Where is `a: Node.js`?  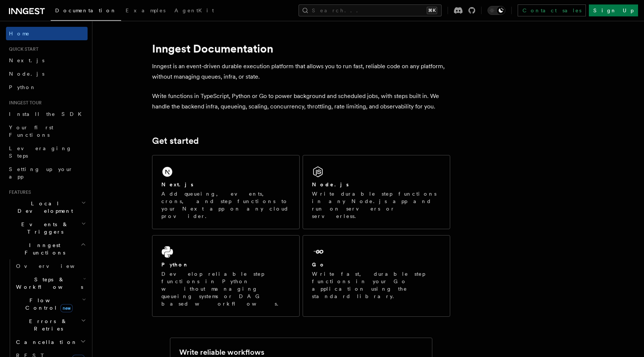
a: Node.js is located at coordinates (46, 74).